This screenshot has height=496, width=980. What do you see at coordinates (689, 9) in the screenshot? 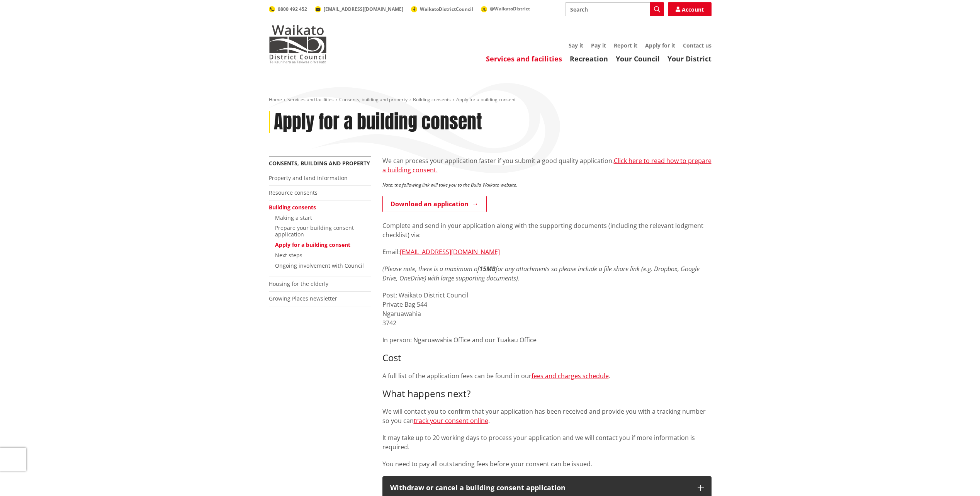
I see `a: Account` at bounding box center [689, 9].